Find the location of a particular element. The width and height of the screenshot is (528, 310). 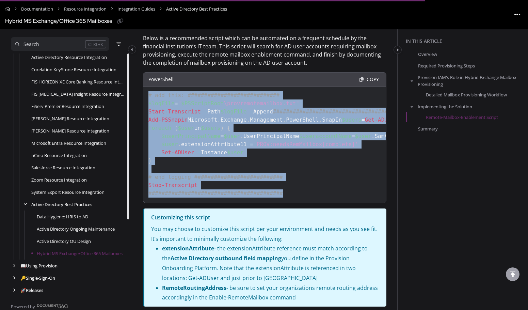

p: - the extensionAttribute reference must match according to the you define in the Provision Onboar... is located at coordinates (270, 263).